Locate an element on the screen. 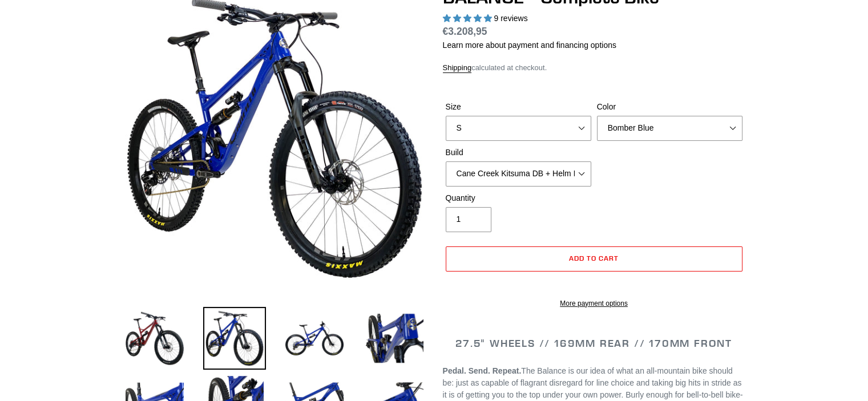  span: Add to cart is located at coordinates (594, 258).